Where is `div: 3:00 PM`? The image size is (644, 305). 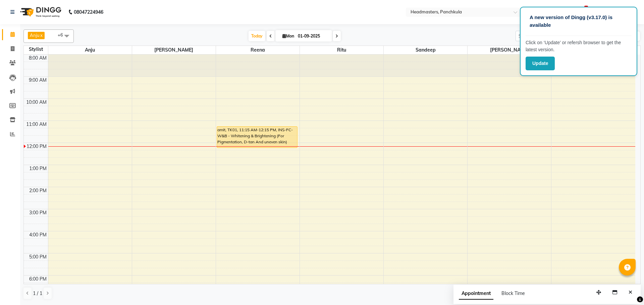
div: 3:00 PM is located at coordinates (38, 213).